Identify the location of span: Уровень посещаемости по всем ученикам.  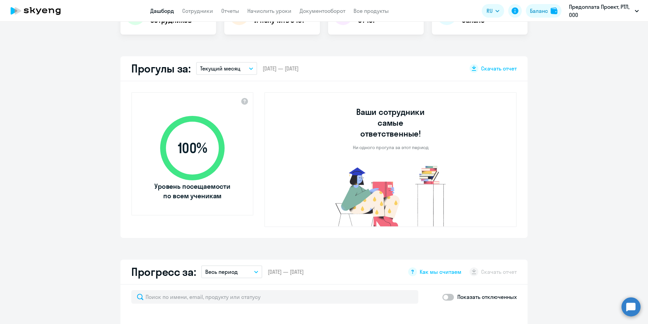
(192, 191).